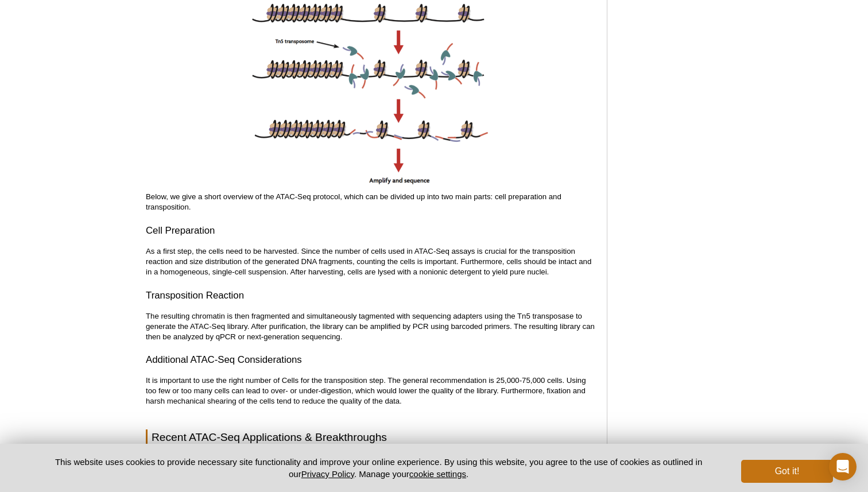  I want to click on h3: Additional ATAC-Seq Considerations, so click(370, 360).